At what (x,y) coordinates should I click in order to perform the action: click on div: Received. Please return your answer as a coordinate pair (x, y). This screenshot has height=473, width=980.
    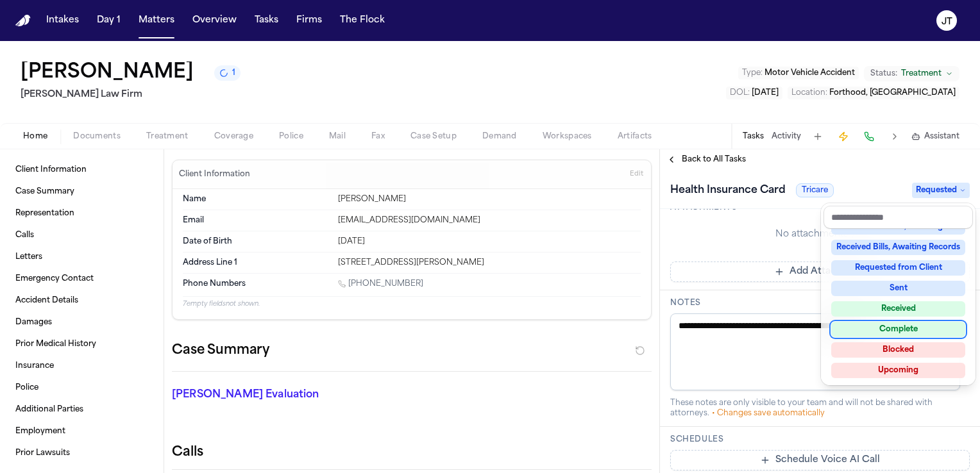
    Looking at the image, I should click on (899, 309).